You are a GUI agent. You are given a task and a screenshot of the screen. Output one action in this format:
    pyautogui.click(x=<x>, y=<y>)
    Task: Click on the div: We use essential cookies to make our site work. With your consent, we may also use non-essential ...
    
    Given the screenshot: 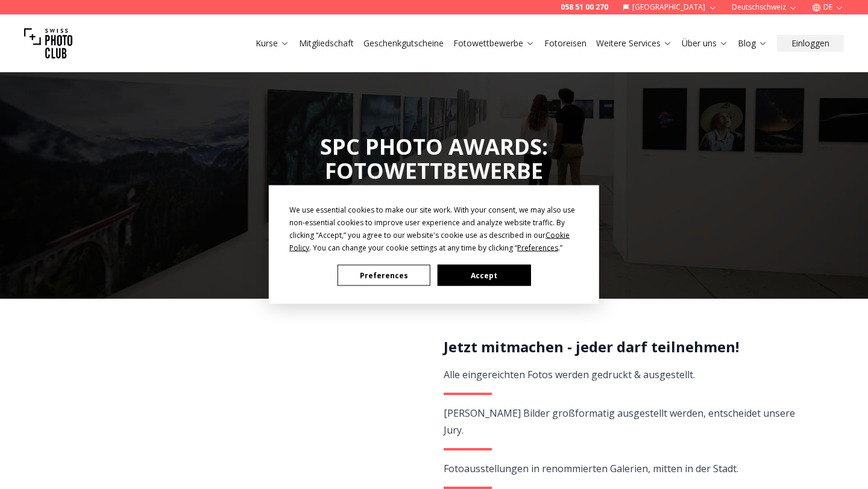 What is the action you would take?
    pyautogui.click(x=434, y=229)
    